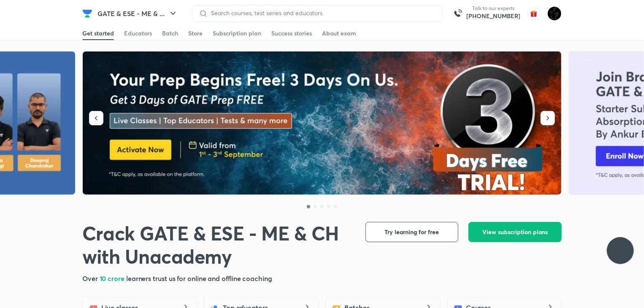 This screenshot has height=308, width=644. I want to click on a: About exam, so click(339, 34).